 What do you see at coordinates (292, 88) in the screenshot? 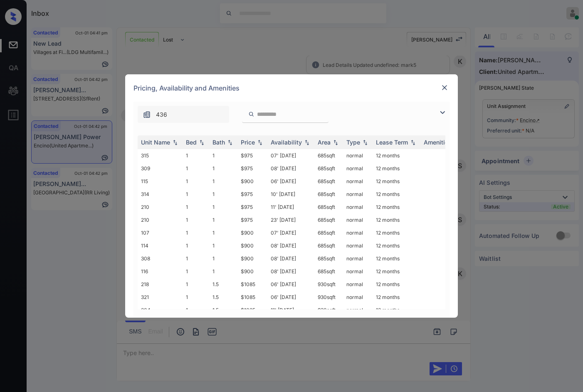
I see `div: Pricing, Availability and Amenities` at bounding box center [292, 88].